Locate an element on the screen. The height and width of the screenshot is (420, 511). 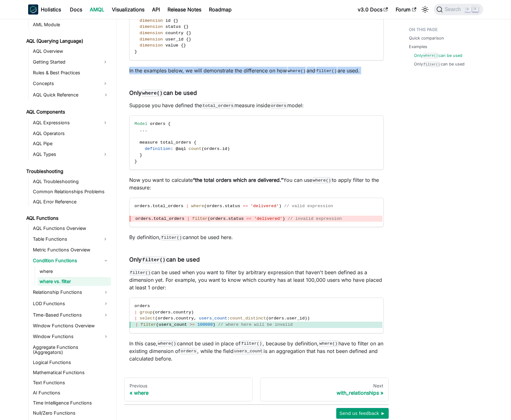
a: Aggregate Functions (Aggregators) is located at coordinates (71, 350).